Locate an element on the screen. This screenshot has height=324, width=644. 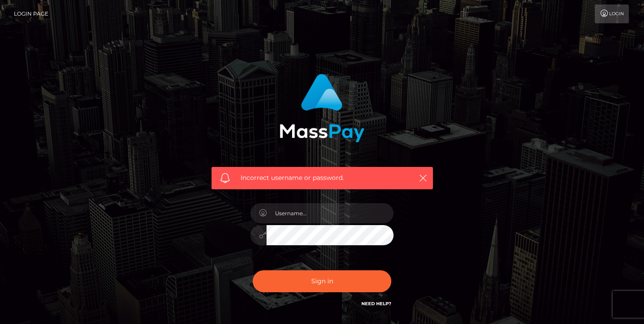
span: Incorrect username or password. is located at coordinates (322, 177).